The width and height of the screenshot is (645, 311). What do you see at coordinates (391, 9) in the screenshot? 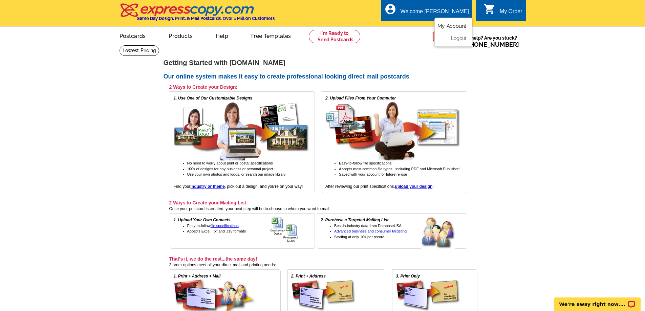
I see `i: account_circle` at bounding box center [391, 9].